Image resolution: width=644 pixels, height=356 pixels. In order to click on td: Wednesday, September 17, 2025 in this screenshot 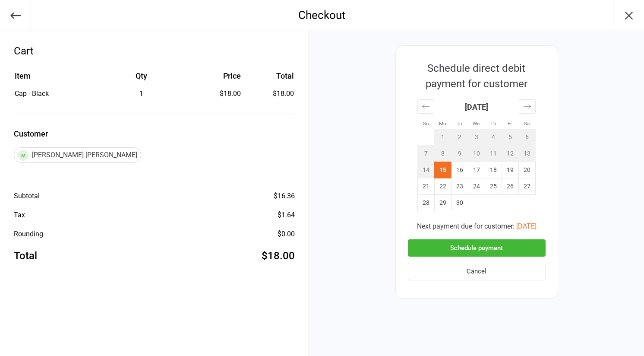, I will do `click(476, 170)`.